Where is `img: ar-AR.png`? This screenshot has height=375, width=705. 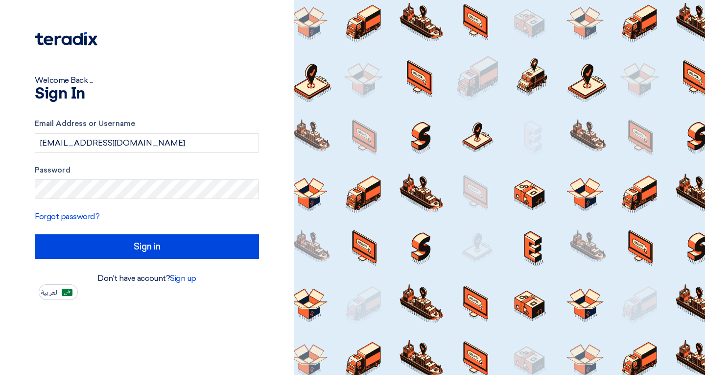
img: ar-AR.png is located at coordinates (67, 292).